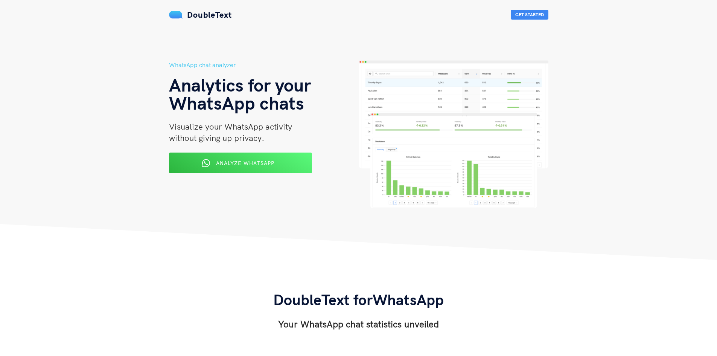  What do you see at coordinates (240, 85) in the screenshot?
I see `span: Analytics for your` at bounding box center [240, 85].